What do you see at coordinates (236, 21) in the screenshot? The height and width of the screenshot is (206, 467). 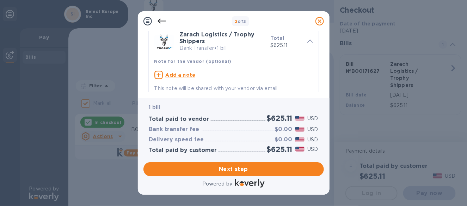 I see `span: 2` at bounding box center [236, 21].